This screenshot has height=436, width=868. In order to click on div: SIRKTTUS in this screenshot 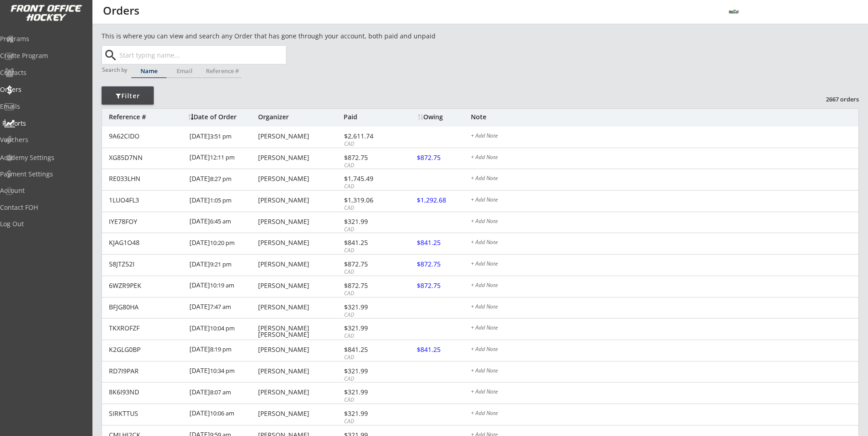, I will do `click(147, 414)`.